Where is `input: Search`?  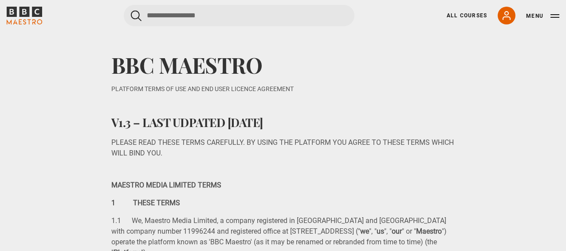
input: Search is located at coordinates (239, 16).